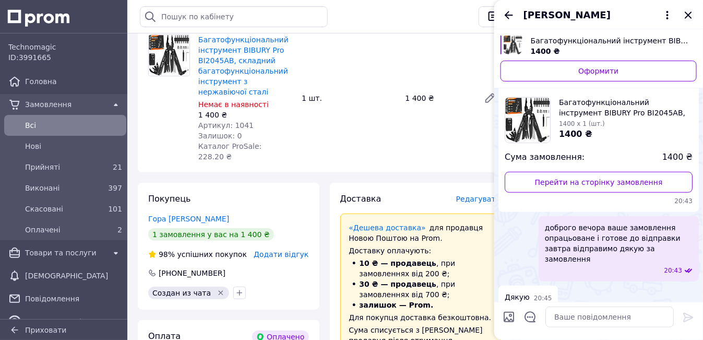  Describe the element at coordinates (349, 98) in the screenshot. I see `div: 1 шт.` at that location.